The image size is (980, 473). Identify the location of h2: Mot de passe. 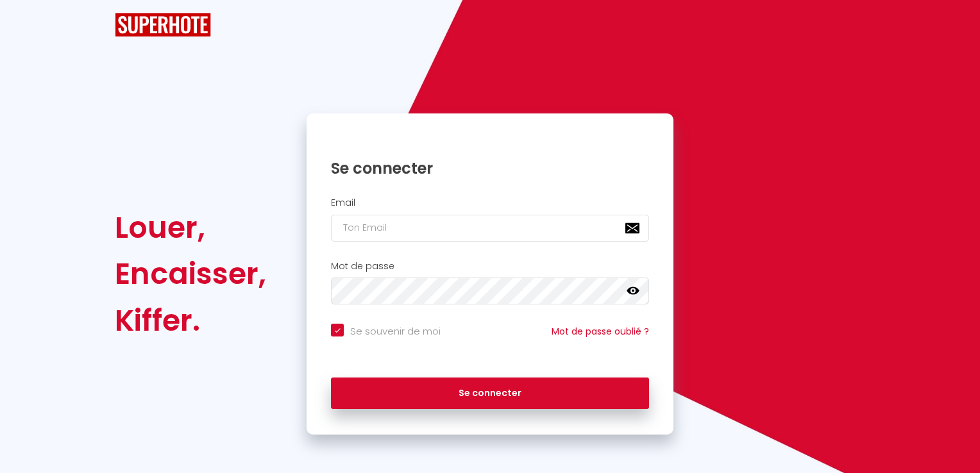
(490, 266).